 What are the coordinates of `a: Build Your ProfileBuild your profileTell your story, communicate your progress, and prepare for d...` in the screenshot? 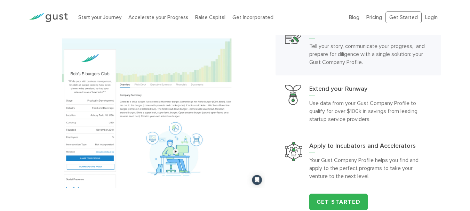 It's located at (358, 47).